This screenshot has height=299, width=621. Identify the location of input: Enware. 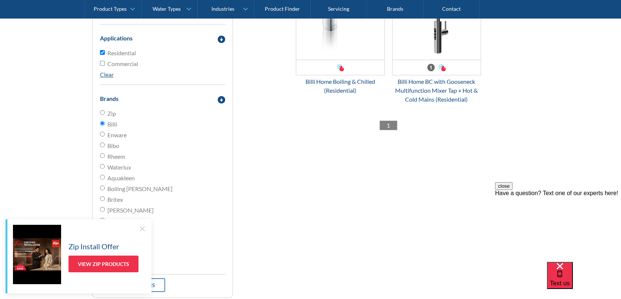
(102, 134).